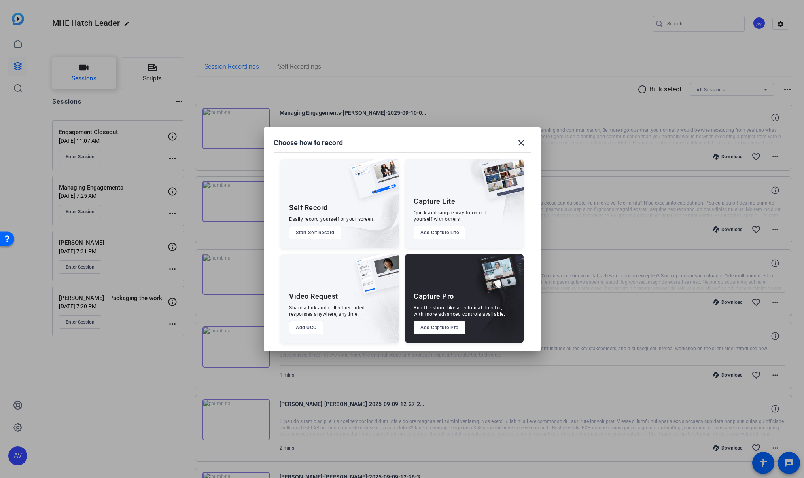 The height and width of the screenshot is (478, 804). Describe the element at coordinates (434, 296) in the screenshot. I see `div: Capture Pro` at that location.